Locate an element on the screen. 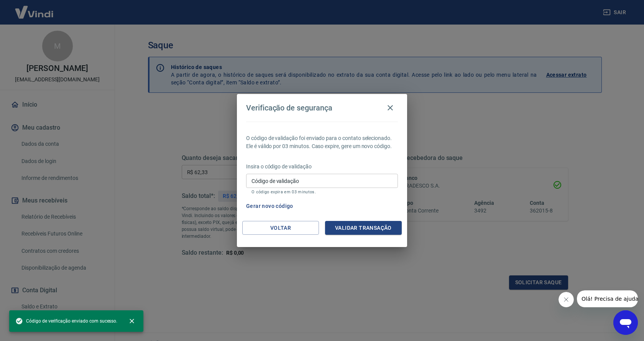 This screenshot has width=644, height=341. button: Voltar is located at coordinates (280, 228).